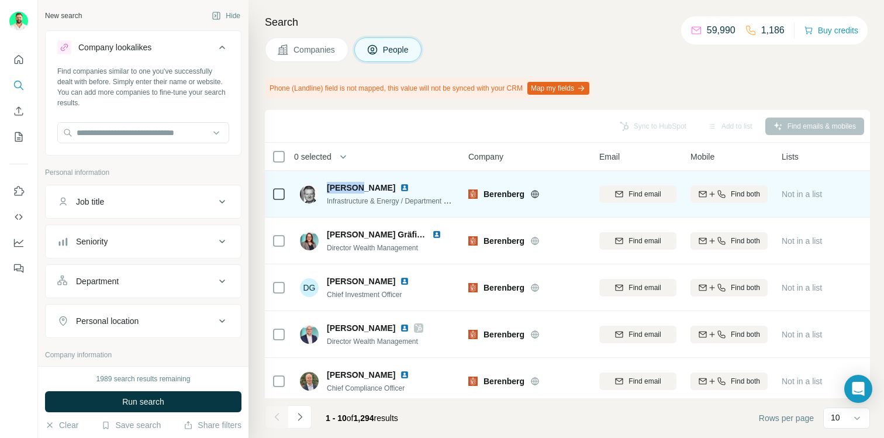 The image size is (884, 438). What do you see at coordinates (773, 30) in the screenshot?
I see `p: 1,186` at bounding box center [773, 30].